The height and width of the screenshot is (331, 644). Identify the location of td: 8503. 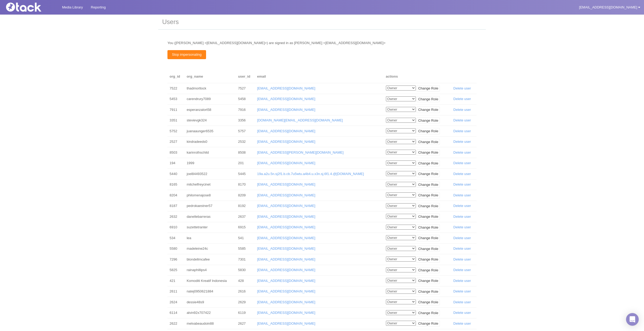
(176, 152).